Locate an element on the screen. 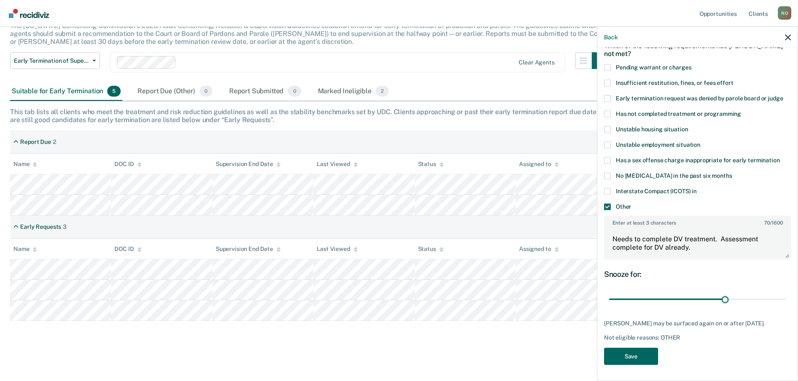 The width and height of the screenshot is (798, 381). div: Early Requests is located at coordinates (41, 227).